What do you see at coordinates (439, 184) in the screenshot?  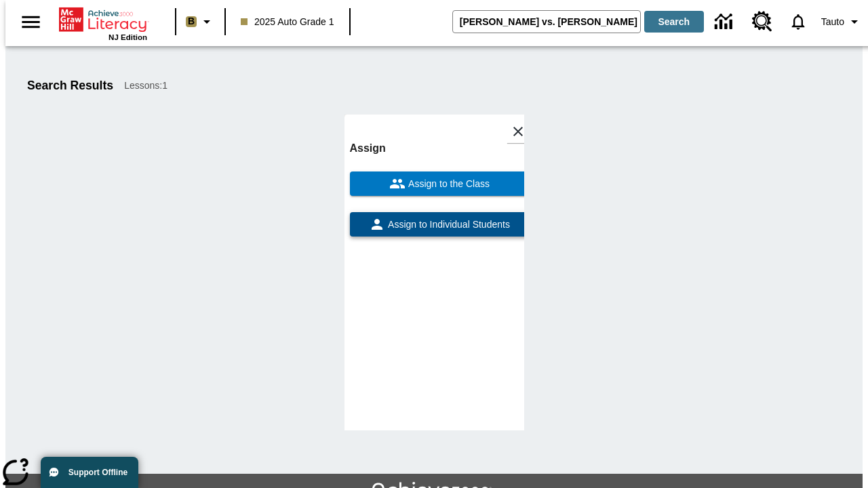 I see `button: Assign to the Class` at bounding box center [439, 184].